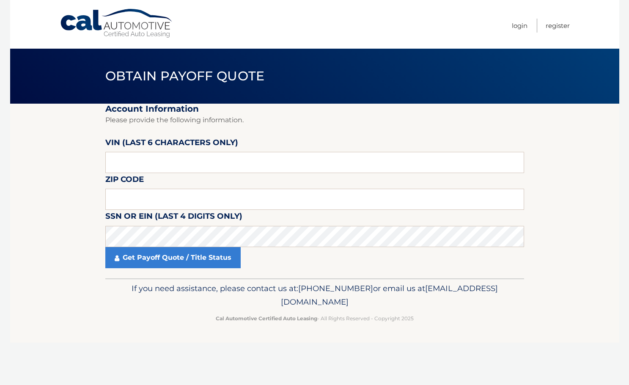 This screenshot has height=385, width=629. What do you see at coordinates (315, 295) in the screenshot?
I see `p: If you need assistance, please contact us at: or email us at` at bounding box center [315, 295].